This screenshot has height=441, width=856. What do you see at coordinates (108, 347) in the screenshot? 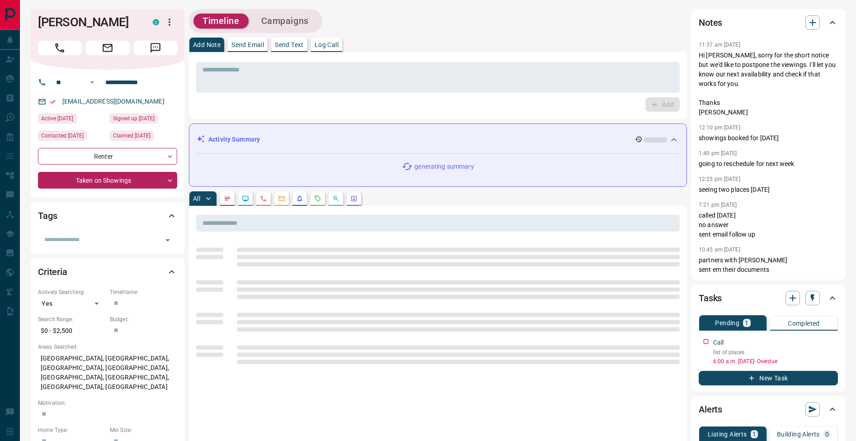
I see `p: Areas Searched:` at bounding box center [108, 347].